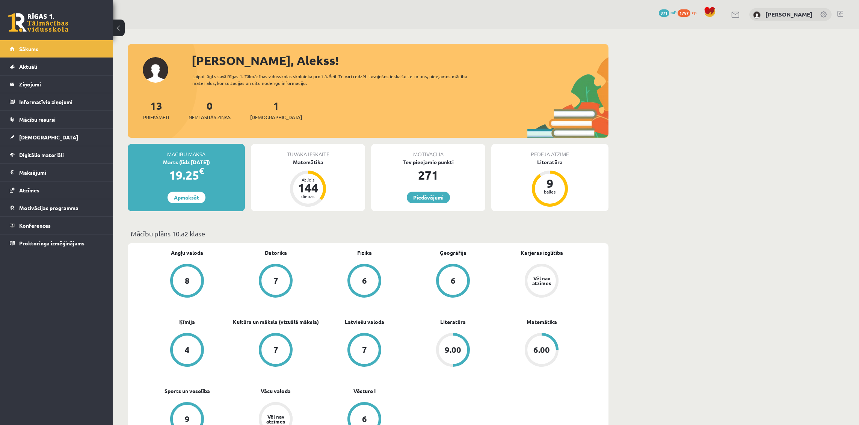 The width and height of the screenshot is (859, 425). I want to click on div: 271, so click(428, 175).